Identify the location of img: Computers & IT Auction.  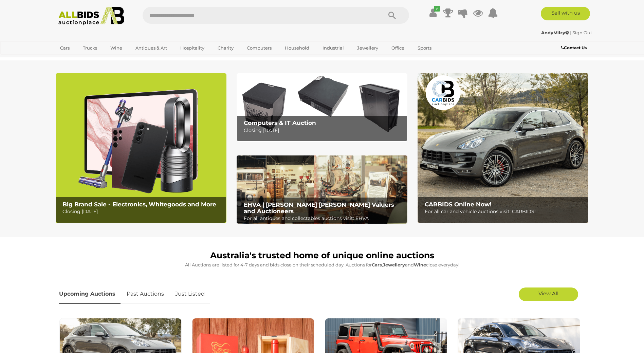
(322, 108).